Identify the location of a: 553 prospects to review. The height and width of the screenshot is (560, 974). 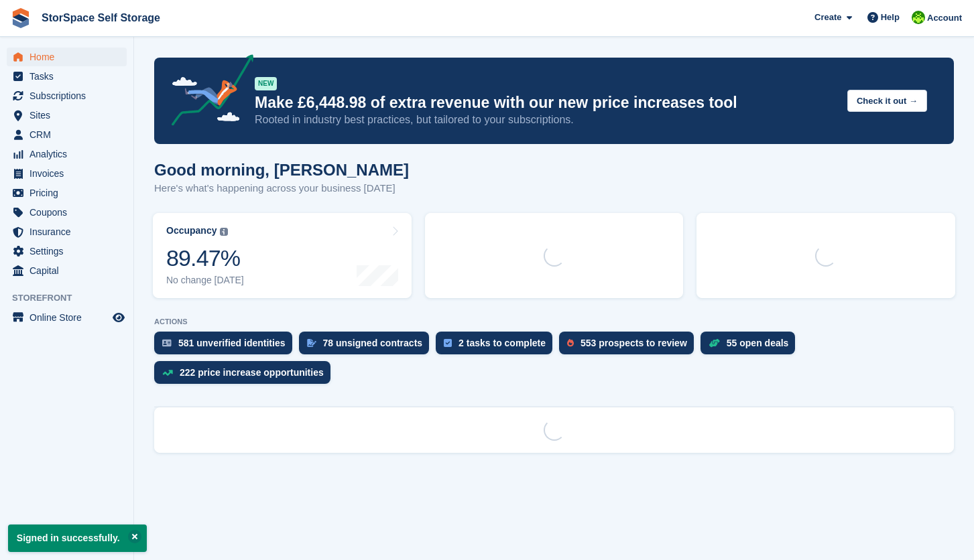
(629, 346).